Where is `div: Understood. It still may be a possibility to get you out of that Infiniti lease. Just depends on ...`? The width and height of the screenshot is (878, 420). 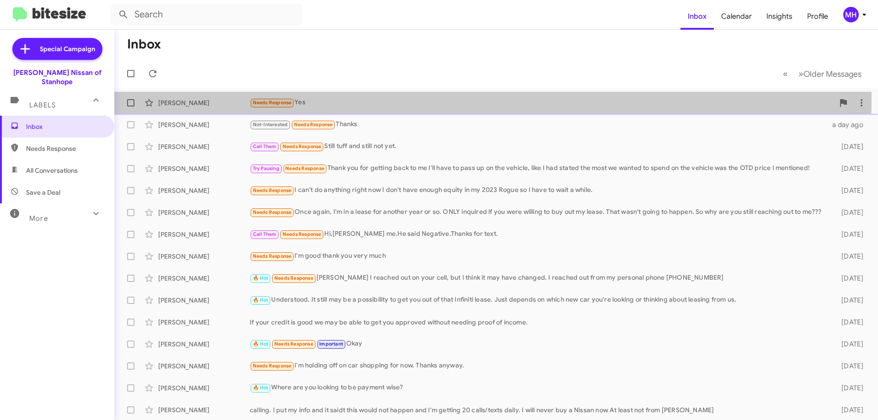
div: Understood. It still may be a possibility to get you out of that Infiniti lease. Just depends on ... is located at coordinates (538, 300).